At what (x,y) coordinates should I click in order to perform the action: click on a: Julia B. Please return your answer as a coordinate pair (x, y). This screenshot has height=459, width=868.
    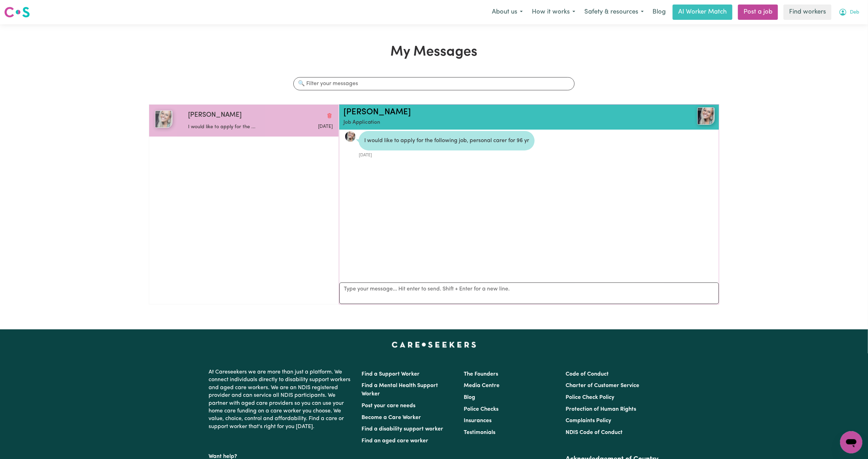
    Looking at the image, I should click on (684, 116).